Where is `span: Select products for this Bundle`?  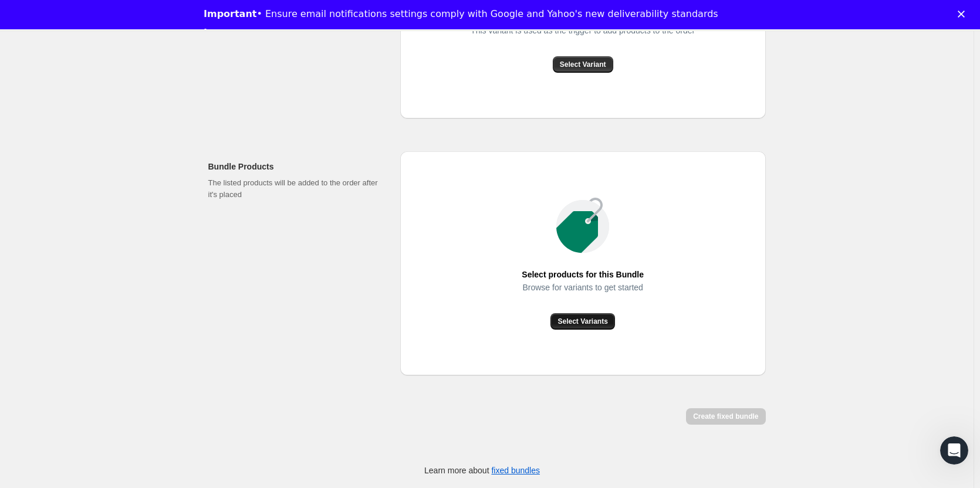
span: Select products for this Bundle is located at coordinates (582, 274).